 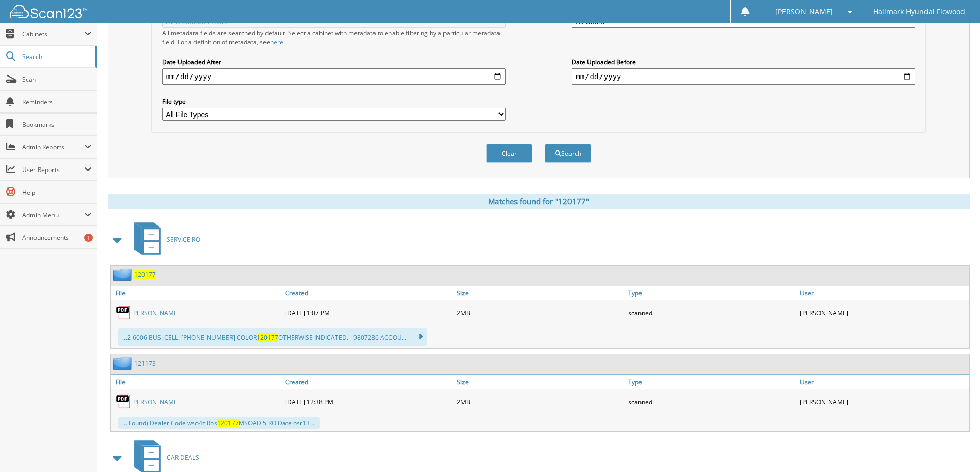 I want to click on div: ... Found) Dealer Code wso4z Ros MSOAD 5 RO Date osr13 ..., so click(x=219, y=423).